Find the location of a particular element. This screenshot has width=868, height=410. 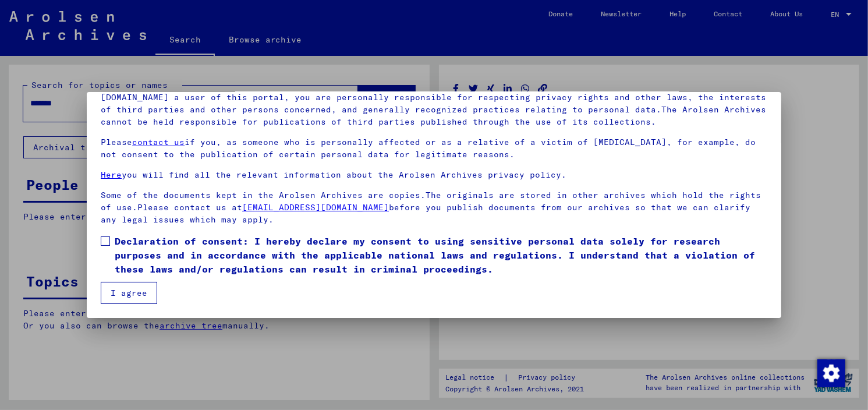

p: you will find all the relevant information about the Arolsen Archives privacy policy. is located at coordinates (434, 175).